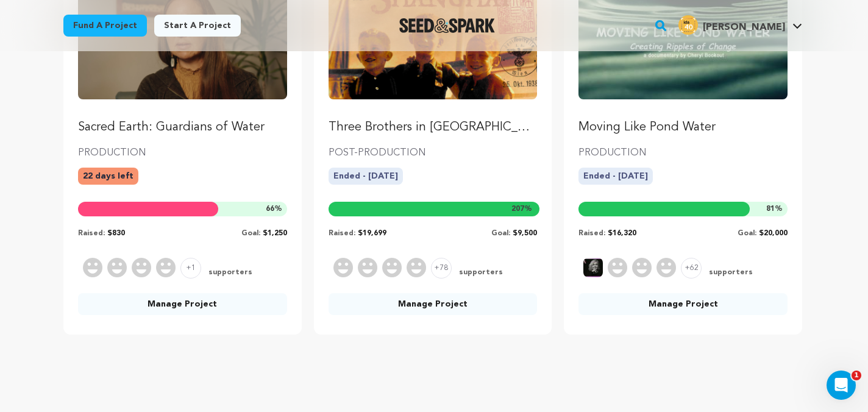 The height and width of the screenshot is (412, 868). Describe the element at coordinates (108, 176) in the screenshot. I see `p: 22 days left` at that location.